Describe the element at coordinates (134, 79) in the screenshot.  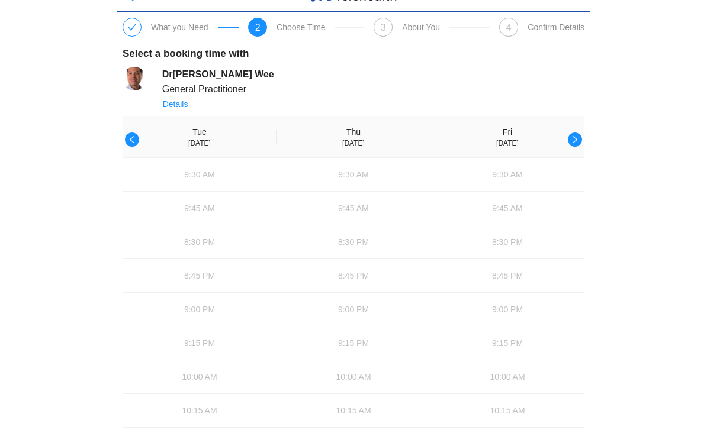
I see `img: UserFilesPublic%2FlwW1Pg3ODiebTZP3gVY0QmN0plD2%2Flogo%2Ffront%20cover-3%20left%20crop.jpg` at that location.